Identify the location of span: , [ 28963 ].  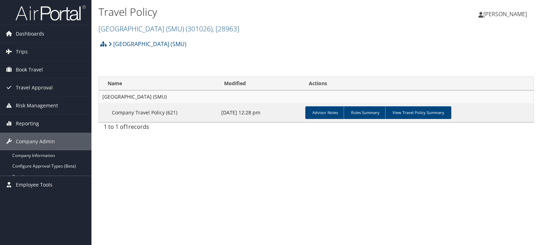
(226, 29).